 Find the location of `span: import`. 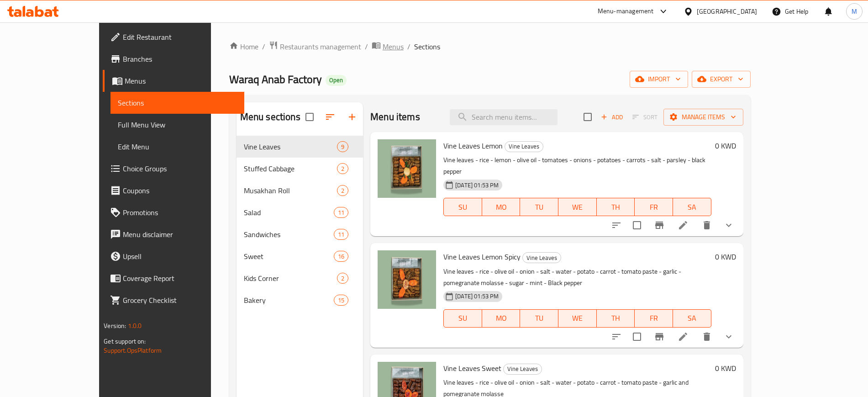

span: import is located at coordinates (659, 79).